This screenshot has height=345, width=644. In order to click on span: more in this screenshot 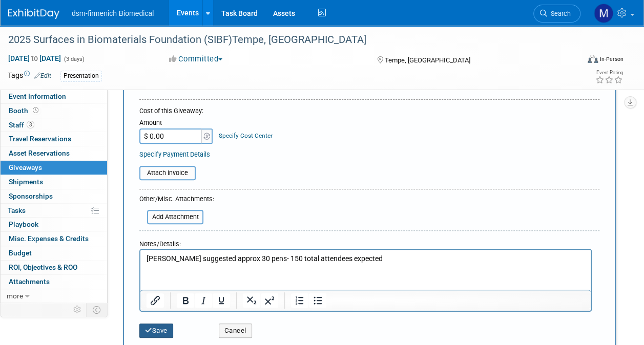, I will do `click(15, 296)`.